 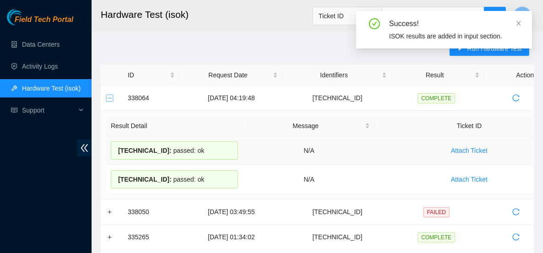 What do you see at coordinates (41, 44) in the screenshot?
I see `a: Data Centers` at bounding box center [41, 44].